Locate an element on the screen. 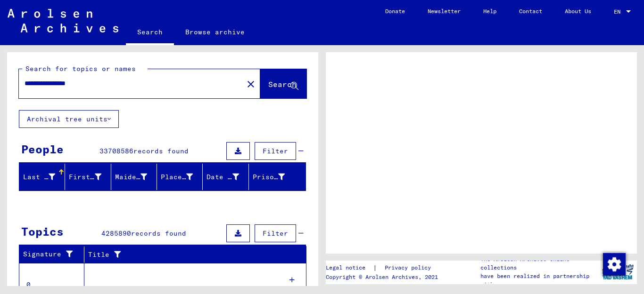  a: Browse archive is located at coordinates (215, 32).